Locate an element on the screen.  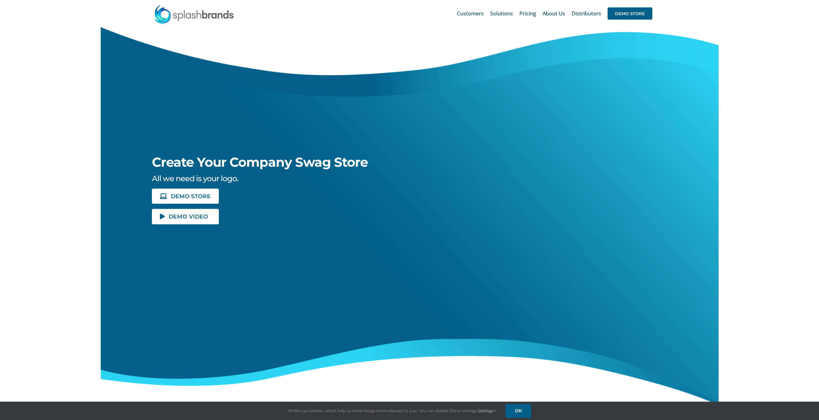
span: DEMO VIDEO is located at coordinates (188, 216).